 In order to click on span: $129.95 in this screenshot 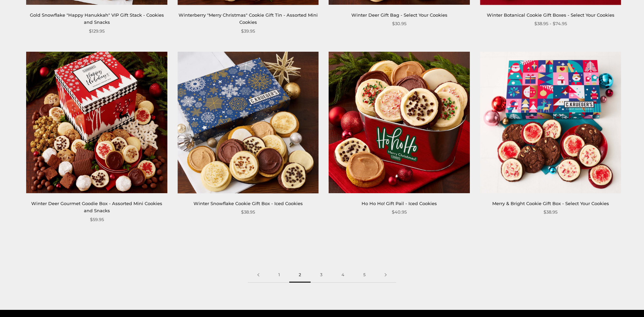, I will do `click(97, 31)`.